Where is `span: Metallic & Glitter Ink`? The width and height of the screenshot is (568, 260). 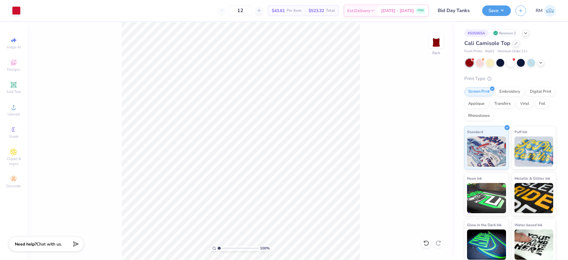 span: Metallic & Glitter Ink is located at coordinates (532, 178).